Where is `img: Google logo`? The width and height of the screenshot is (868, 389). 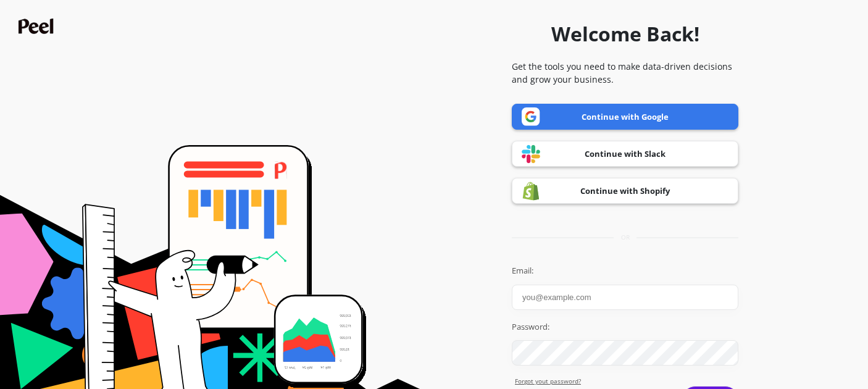 img: Google logo is located at coordinates (531, 116).